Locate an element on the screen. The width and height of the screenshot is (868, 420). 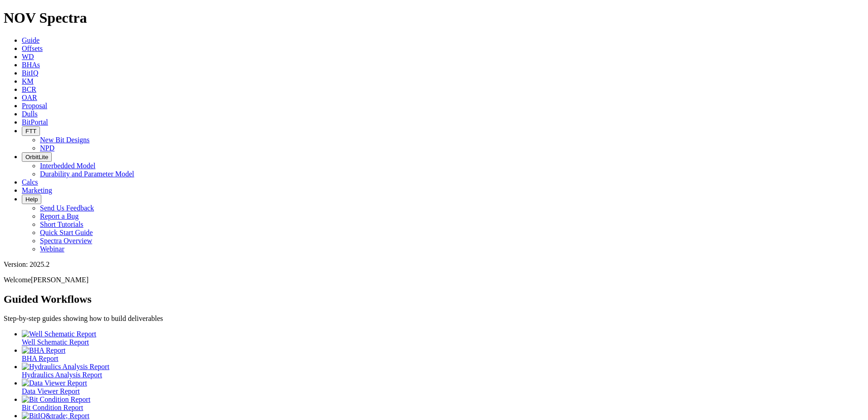
a: New Bit Designs is located at coordinates (65, 139).